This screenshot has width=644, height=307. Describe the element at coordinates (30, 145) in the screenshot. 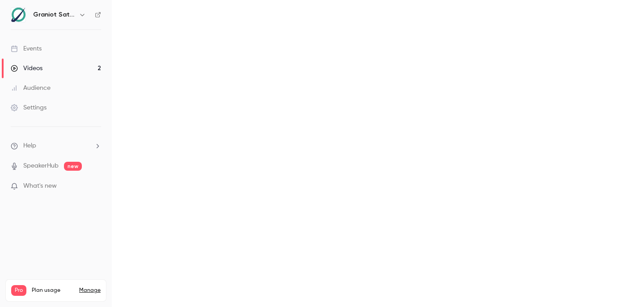

I see `span: Help` at that location.